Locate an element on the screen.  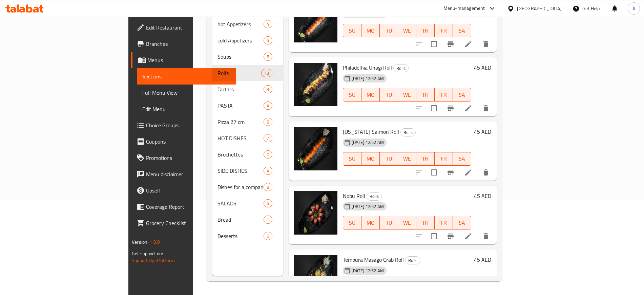
span: Coupons is located at coordinates (188, 142).